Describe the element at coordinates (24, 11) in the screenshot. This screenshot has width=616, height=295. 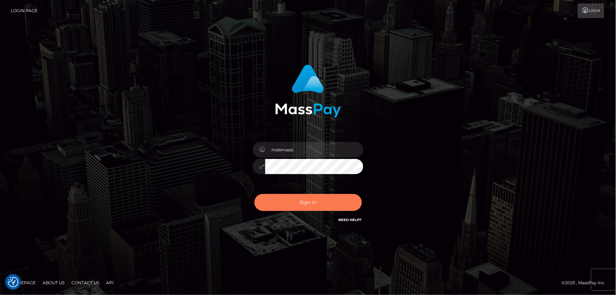
I see `a: Login Page` at that location.